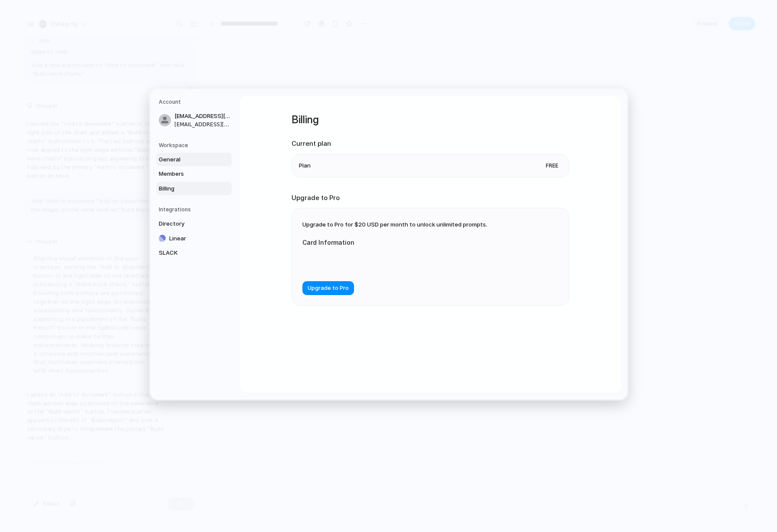 This screenshot has height=532, width=777. I want to click on h5: Workspace, so click(196, 145).